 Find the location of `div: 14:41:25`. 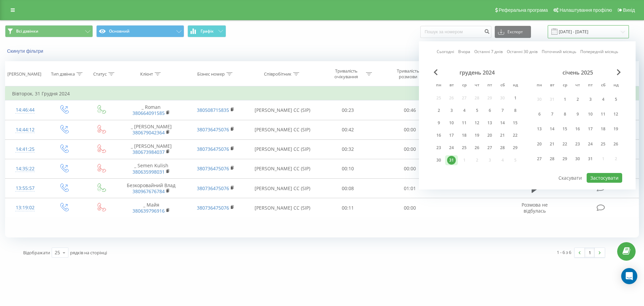

div: 14:41:25 is located at coordinates (25, 149).